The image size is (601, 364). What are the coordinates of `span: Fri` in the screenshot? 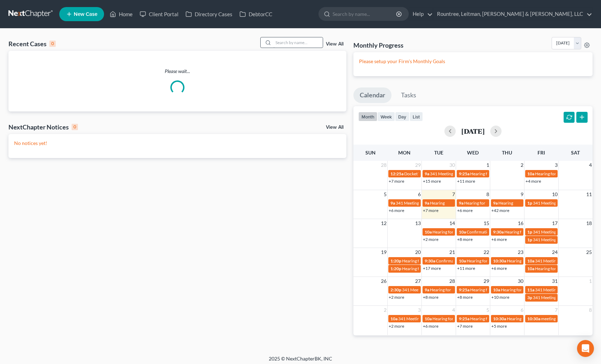 It's located at (541, 152).